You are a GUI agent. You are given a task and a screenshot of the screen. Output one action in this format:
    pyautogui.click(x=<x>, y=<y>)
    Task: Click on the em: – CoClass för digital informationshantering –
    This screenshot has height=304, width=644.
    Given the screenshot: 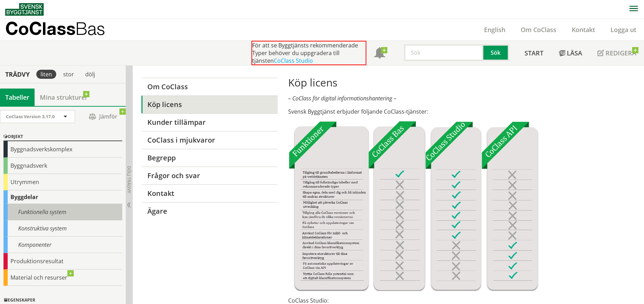 What is the action you would take?
    pyautogui.click(x=342, y=98)
    